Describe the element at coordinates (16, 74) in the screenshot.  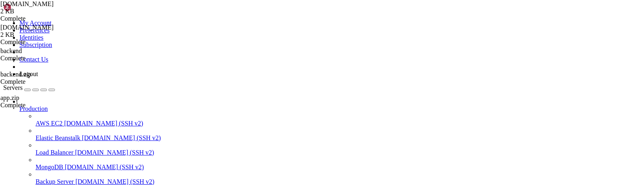
I see `span: backend.zip` at that location.